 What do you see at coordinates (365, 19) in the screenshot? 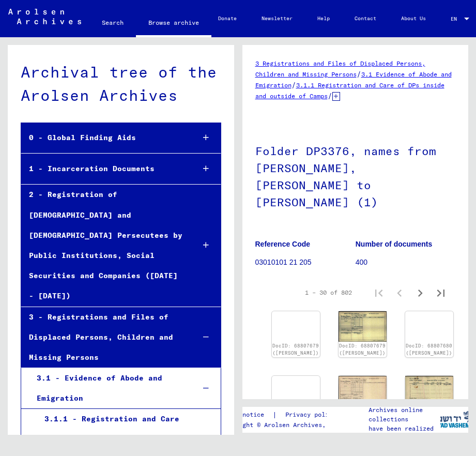
I see `a: Contact` at bounding box center [365, 19].